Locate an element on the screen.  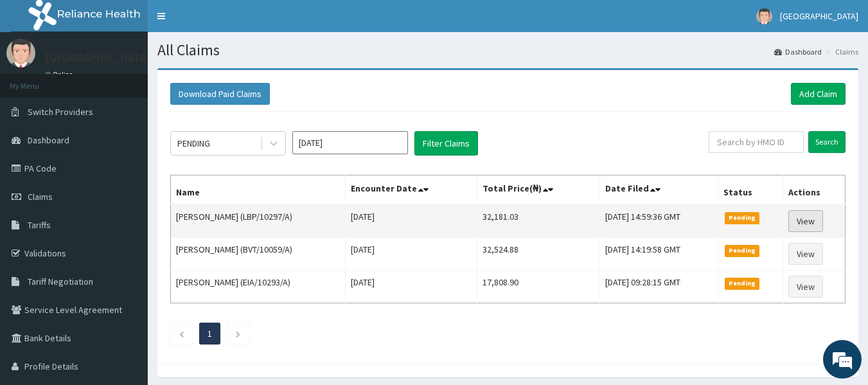
button: Filter Claims is located at coordinates (446, 143).